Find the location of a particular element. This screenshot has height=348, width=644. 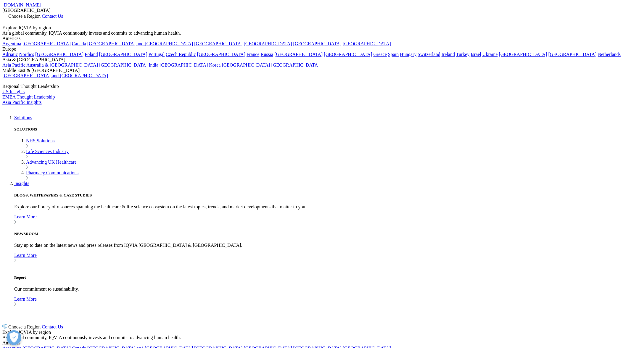

a: US Insights is located at coordinates (13, 91).